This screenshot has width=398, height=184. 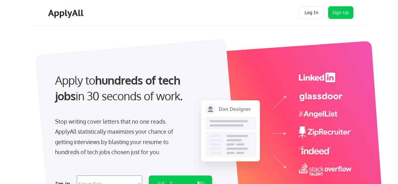 What do you see at coordinates (312, 13) in the screenshot?
I see `button: Log In` at bounding box center [312, 13].